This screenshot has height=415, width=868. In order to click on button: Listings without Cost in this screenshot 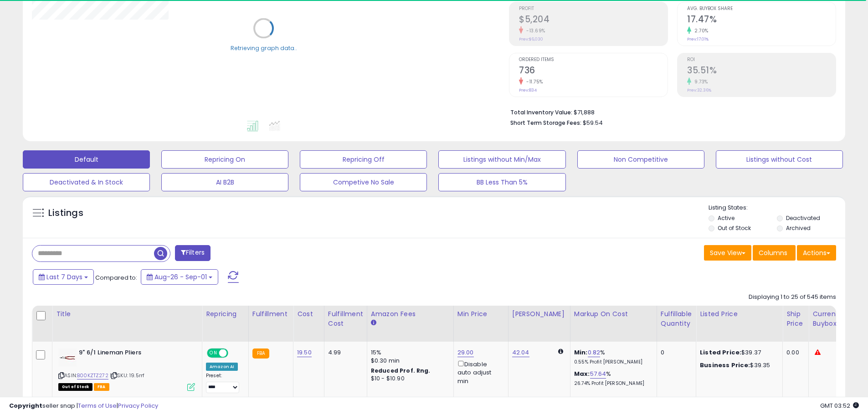, I will do `click(779, 159)`.